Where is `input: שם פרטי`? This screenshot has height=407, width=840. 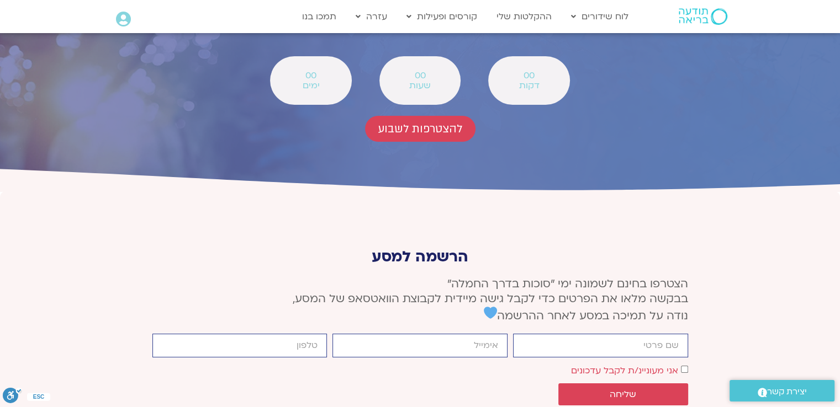 input: שם פרטי is located at coordinates (600, 346).